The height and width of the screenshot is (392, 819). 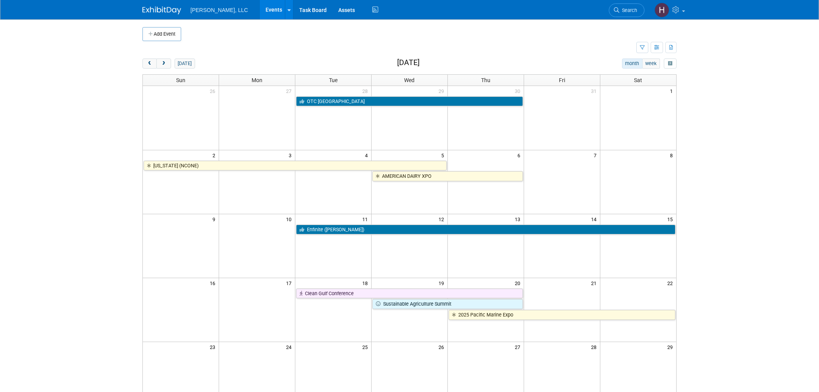 What do you see at coordinates (673, 91) in the screenshot?
I see `span: 1` at bounding box center [673, 91].